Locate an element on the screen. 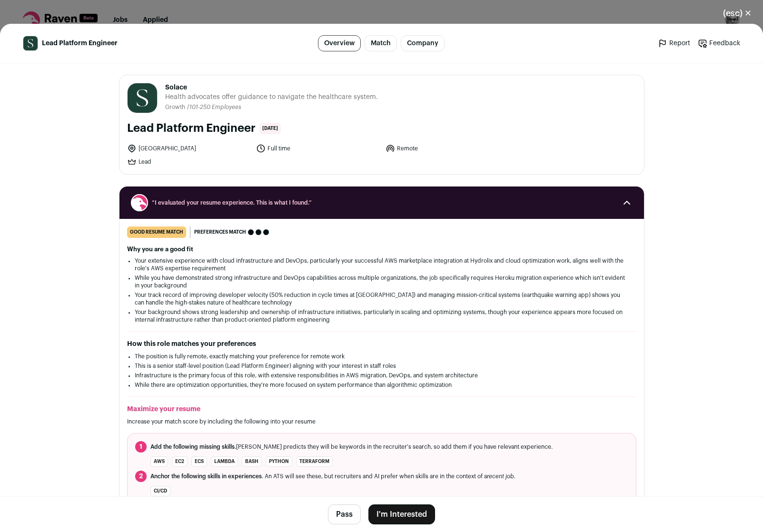  li: Lambda is located at coordinates (224, 461).